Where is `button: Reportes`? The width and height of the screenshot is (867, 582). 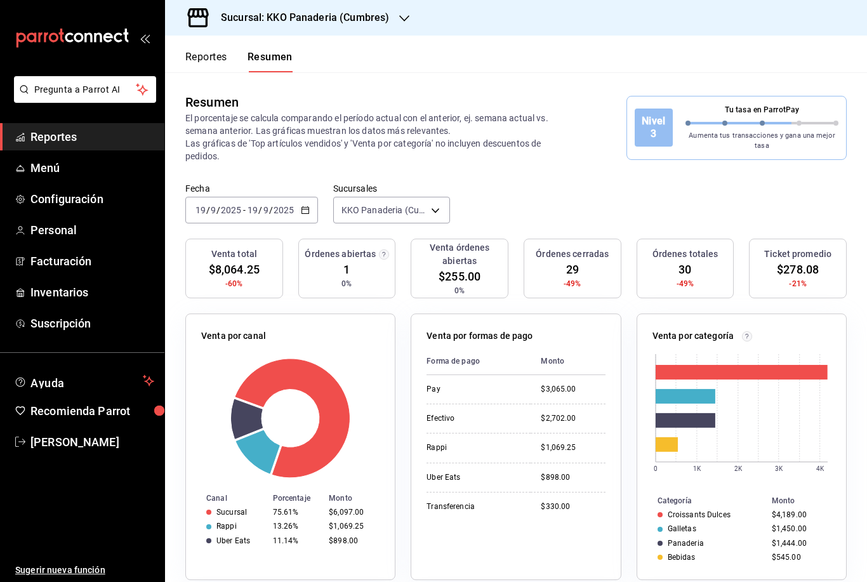 button: Reportes is located at coordinates (206, 62).